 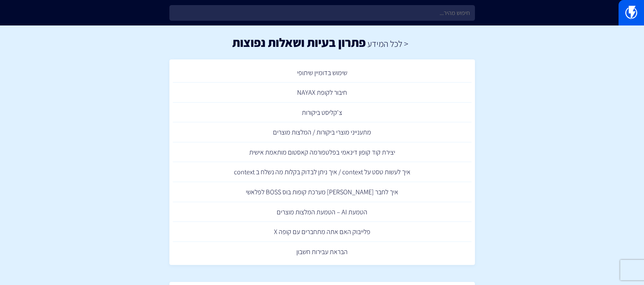 What do you see at coordinates (322, 132) in the screenshot?
I see `a: מתענייני מוצרי ביקורות / המלצות מוצרים` at bounding box center [322, 132].